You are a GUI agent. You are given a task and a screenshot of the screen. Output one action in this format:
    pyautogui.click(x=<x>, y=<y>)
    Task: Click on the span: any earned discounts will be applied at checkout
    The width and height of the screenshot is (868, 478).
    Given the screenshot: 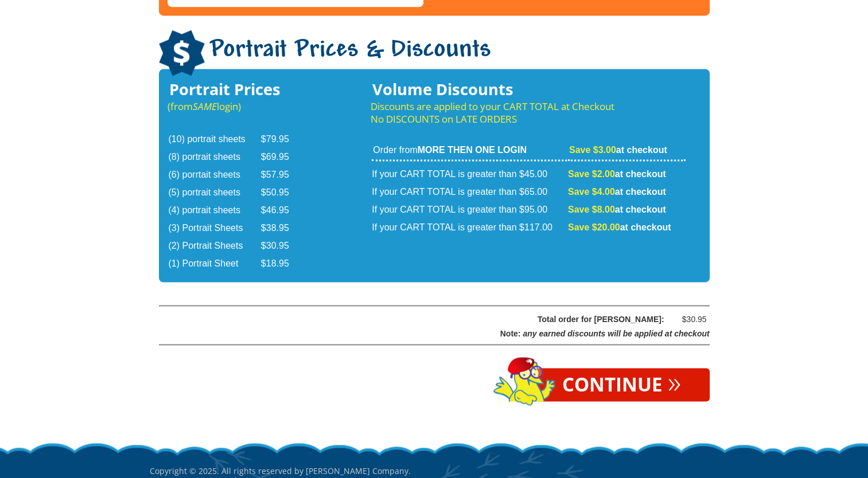 What is the action you would take?
    pyautogui.click(x=615, y=333)
    